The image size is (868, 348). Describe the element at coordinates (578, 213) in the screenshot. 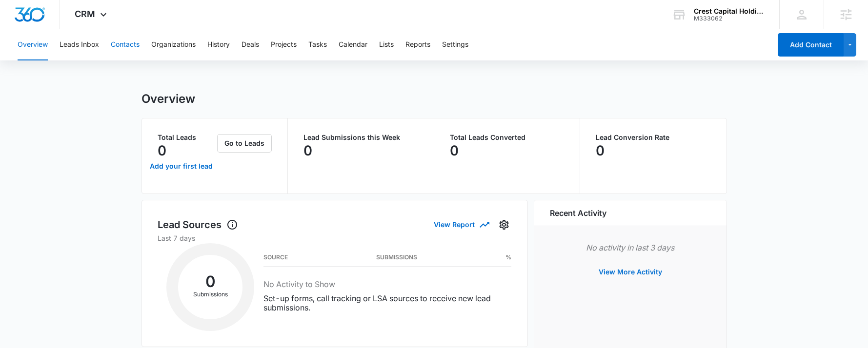

I see `h6: Recent Activity` at that location.